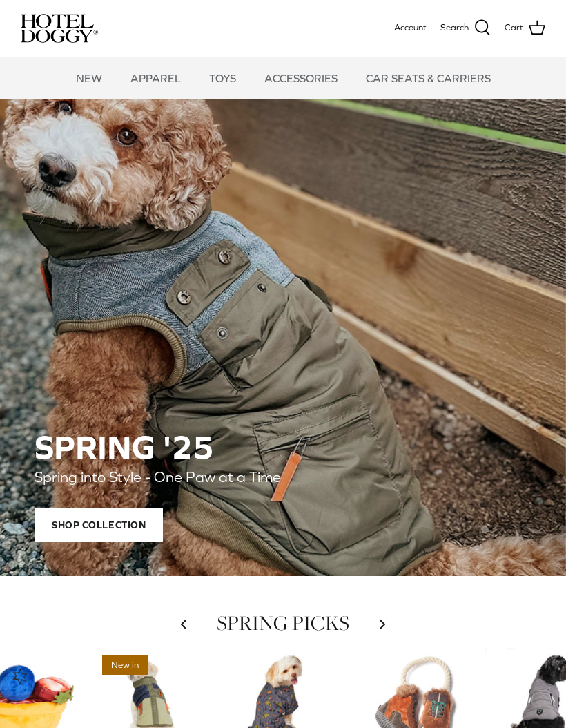 The image size is (566, 728). I want to click on a: Account, so click(410, 28).